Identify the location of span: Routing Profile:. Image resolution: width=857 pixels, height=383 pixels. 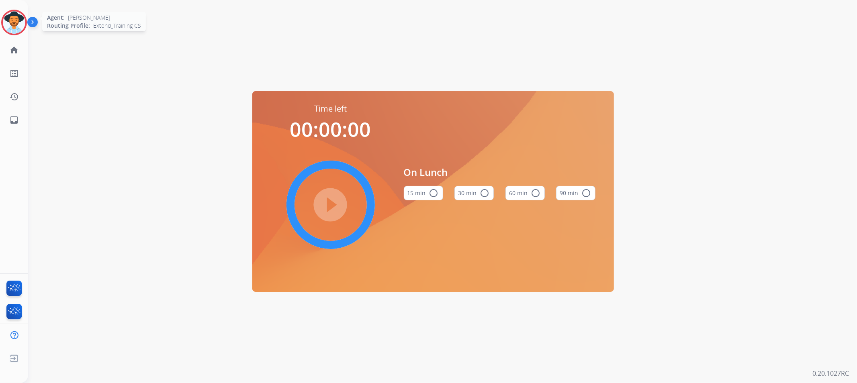
(68, 26).